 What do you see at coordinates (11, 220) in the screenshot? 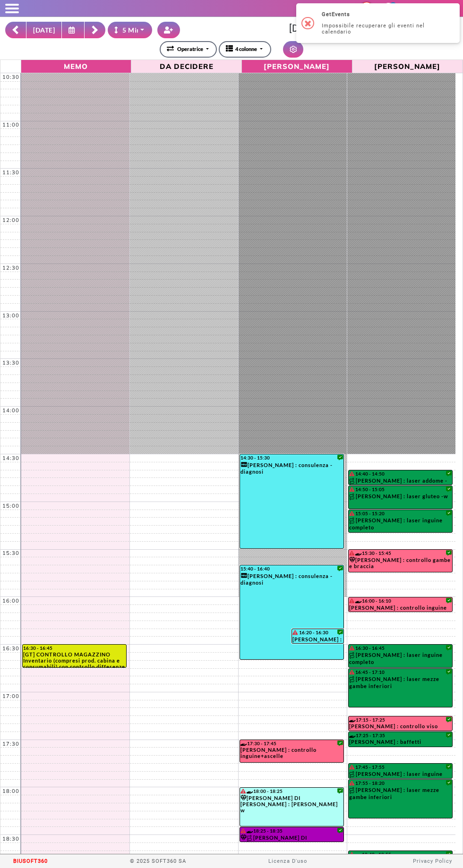
I see `div: 12:00` at bounding box center [11, 220].